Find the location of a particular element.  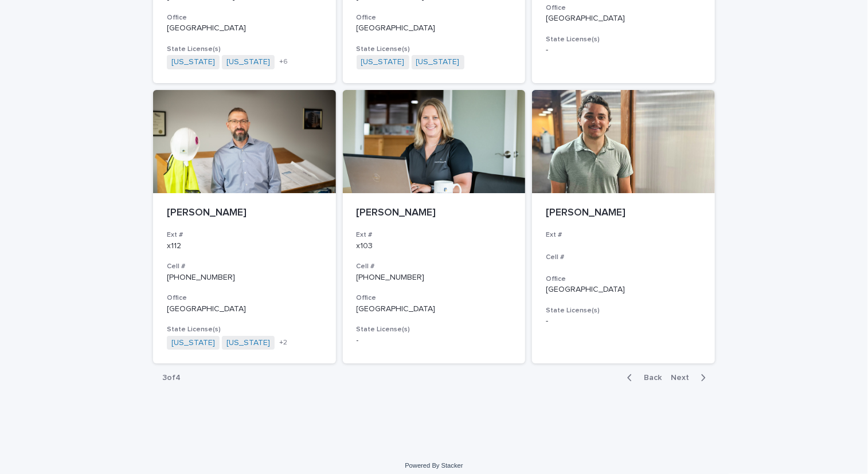

p: 3 of 4 is located at coordinates (171, 377).